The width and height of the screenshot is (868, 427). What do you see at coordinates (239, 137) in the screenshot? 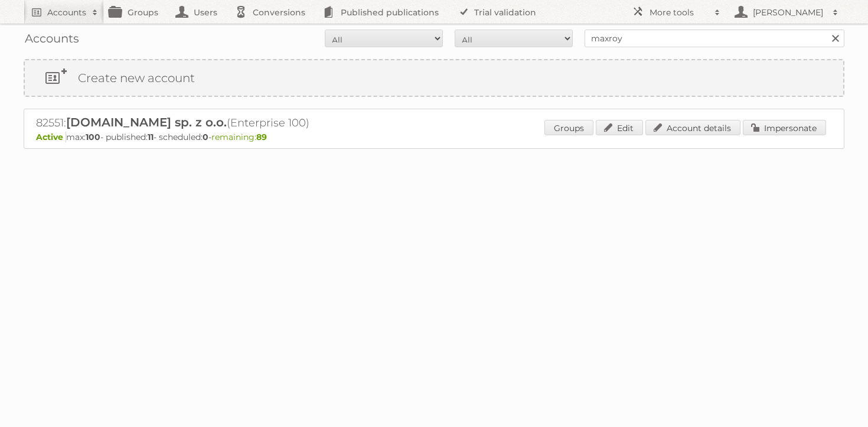
I see `span: remaining:` at bounding box center [239, 137].